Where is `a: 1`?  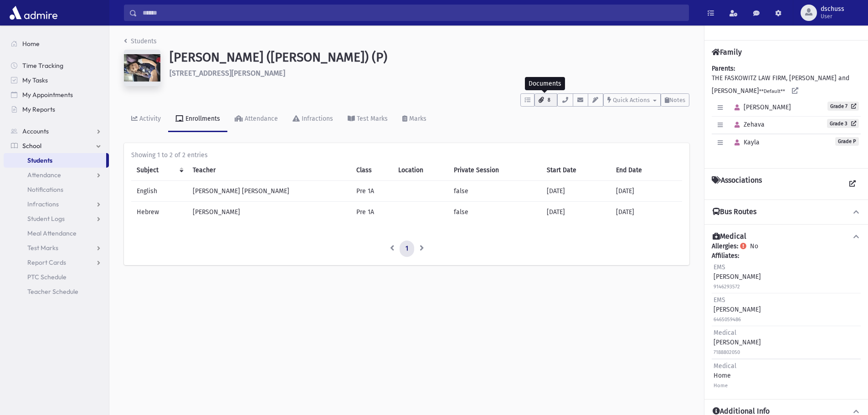
a: 1 is located at coordinates (407, 249).